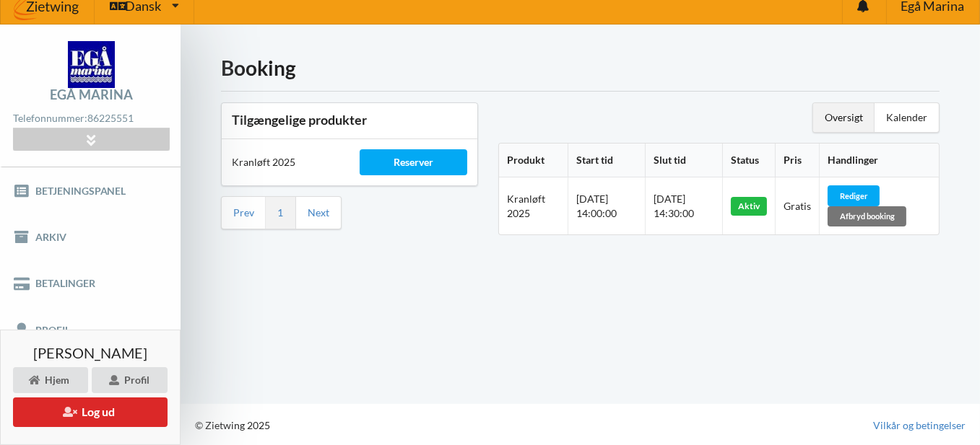 The image size is (980, 445). Describe the element at coordinates (748, 160) in the screenshot. I see `th: Status` at that location.